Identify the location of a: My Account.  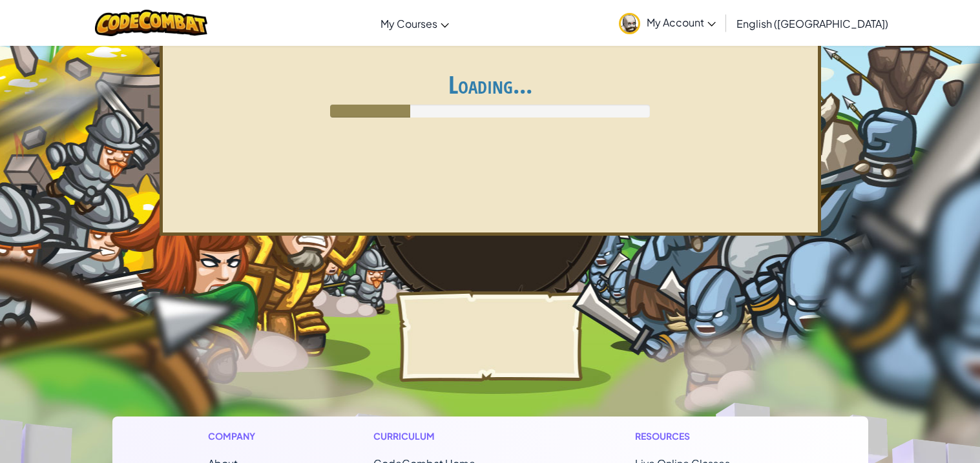
(667, 23).